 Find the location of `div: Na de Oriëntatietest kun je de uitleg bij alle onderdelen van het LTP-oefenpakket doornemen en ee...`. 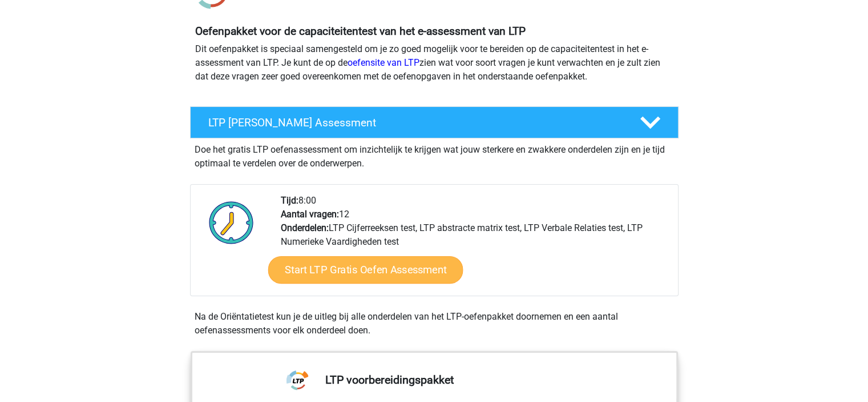

div: Na de Oriëntatietest kun je de uitleg bij alle onderdelen van het LTP-oefenpakket doornemen en ee... is located at coordinates (434, 324).